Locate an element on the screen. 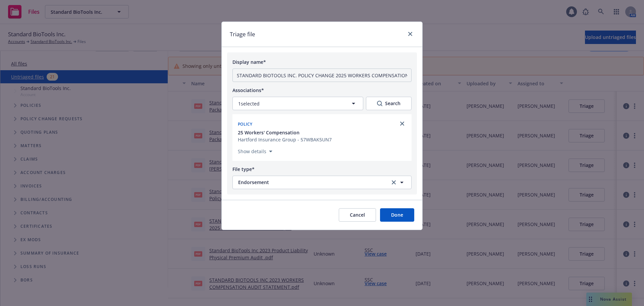 The height and width of the screenshot is (306, 644). button: SearchSearch is located at coordinates (389, 104).